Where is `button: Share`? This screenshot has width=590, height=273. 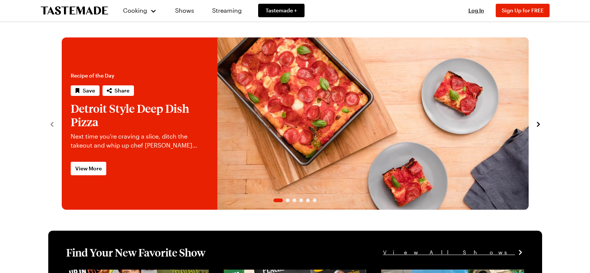 button: Share is located at coordinates (118, 91).